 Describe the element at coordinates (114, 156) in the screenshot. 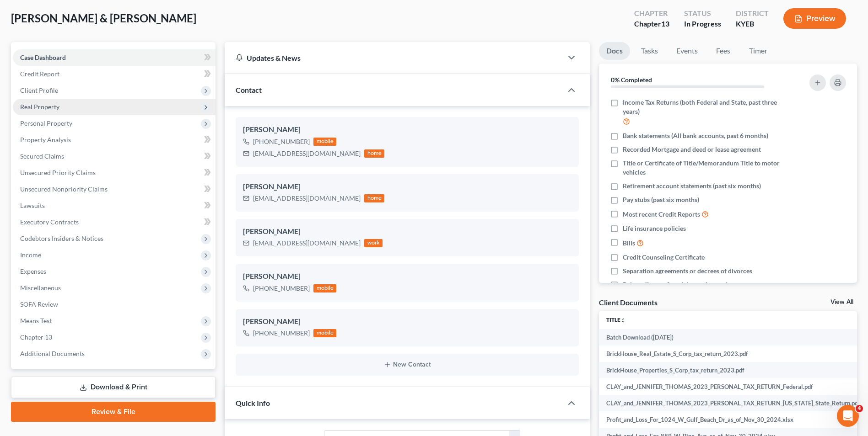

I see `a: Secured Claims` at that location.